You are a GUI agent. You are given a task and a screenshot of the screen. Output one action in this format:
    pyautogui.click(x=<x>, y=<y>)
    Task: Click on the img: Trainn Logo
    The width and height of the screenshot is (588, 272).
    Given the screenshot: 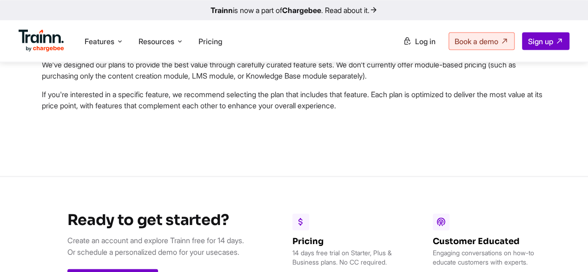 What is the action you would take?
    pyautogui.click(x=41, y=40)
    